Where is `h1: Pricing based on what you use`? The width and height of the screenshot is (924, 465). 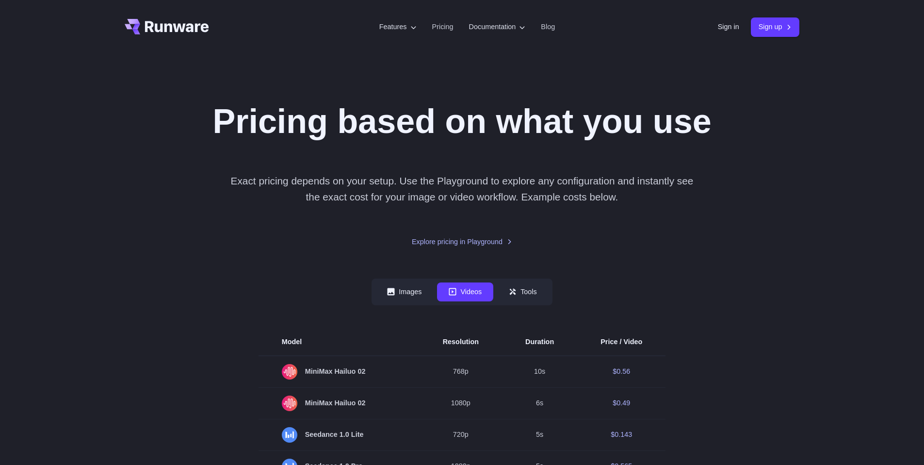 h1: Pricing based on what you use is located at coordinates (462, 121).